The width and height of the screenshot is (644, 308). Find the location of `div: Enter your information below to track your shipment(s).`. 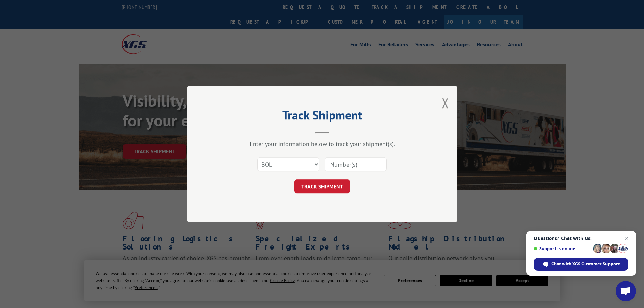

div: Enter your information below to track your shipment(s). is located at coordinates (322, 144).